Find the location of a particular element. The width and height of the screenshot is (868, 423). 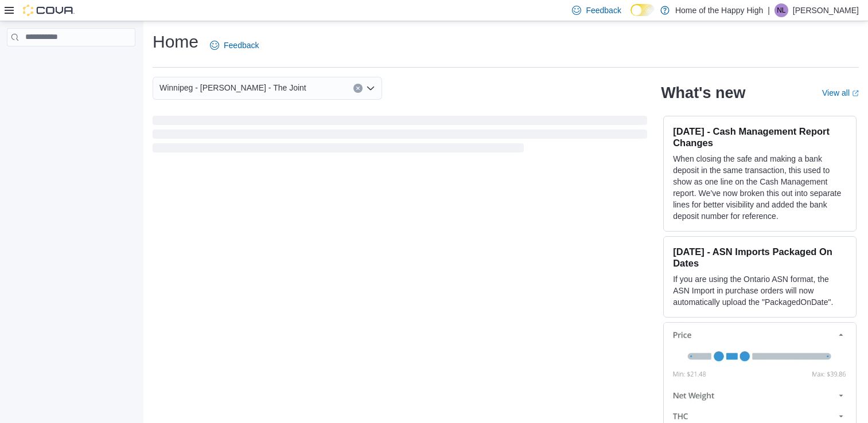

h2: What's new is located at coordinates (703, 93).